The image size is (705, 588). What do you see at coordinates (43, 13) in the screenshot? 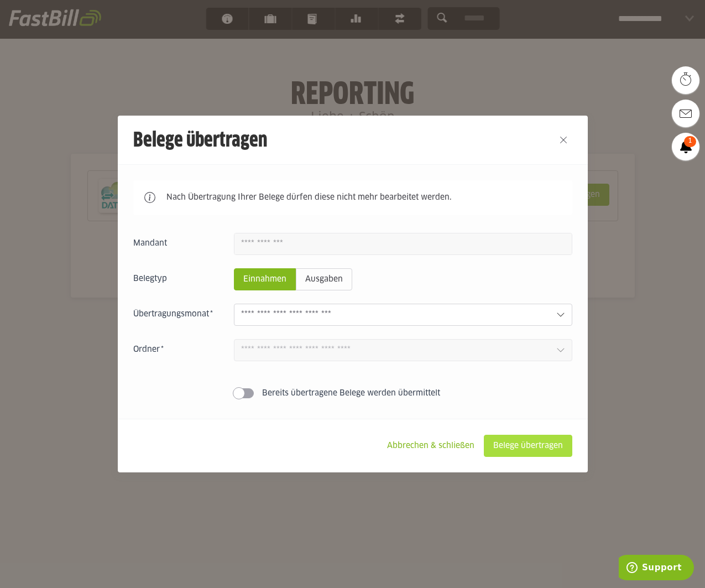
I see `span: Support` at bounding box center [43, 13].